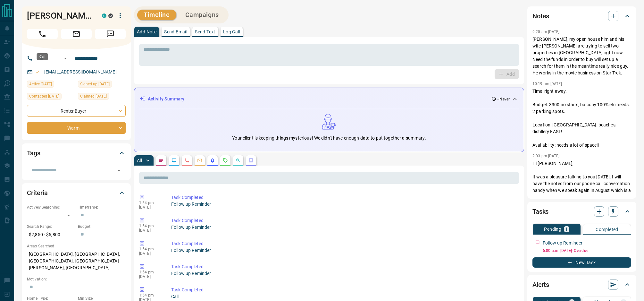 This screenshot has height=301, width=644. What do you see at coordinates (344, 296) in the screenshot?
I see `p: Call` at bounding box center [344, 296].